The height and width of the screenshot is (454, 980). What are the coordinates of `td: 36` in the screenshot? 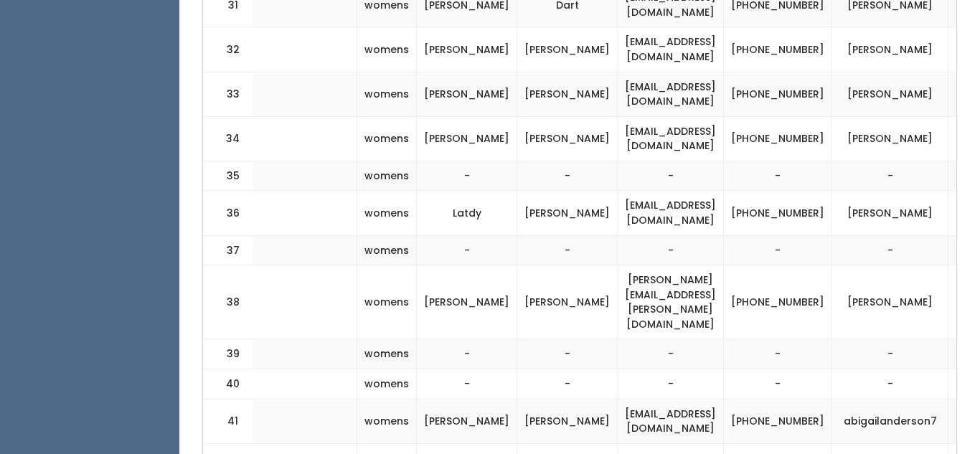 It's located at (228, 213).